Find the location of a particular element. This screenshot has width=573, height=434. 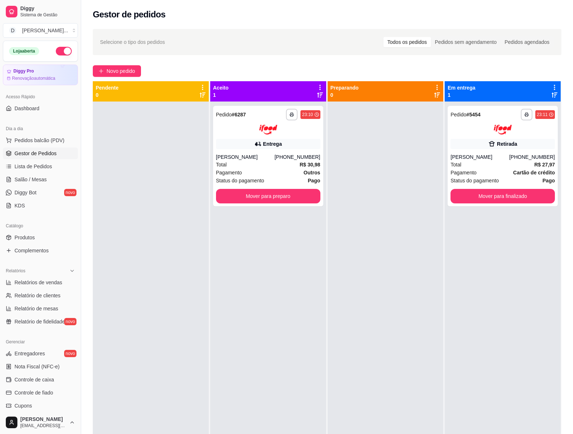

h2: Gestor de pedidos is located at coordinates (129, 14).